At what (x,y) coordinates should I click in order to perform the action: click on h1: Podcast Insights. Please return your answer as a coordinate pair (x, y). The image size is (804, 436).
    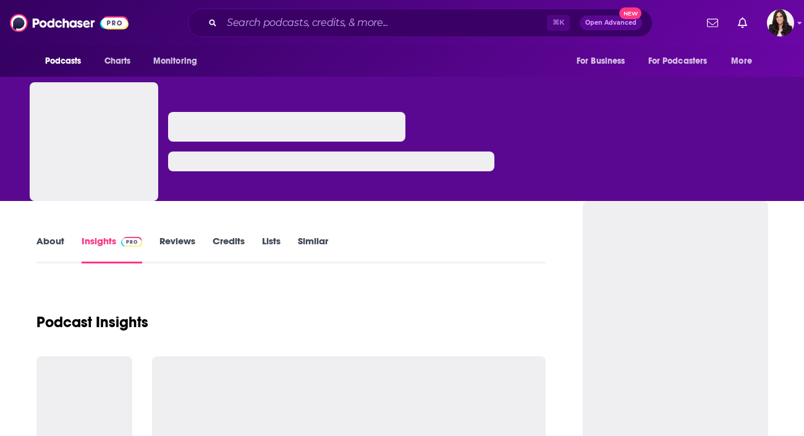
    Looking at the image, I should click on (92, 322).